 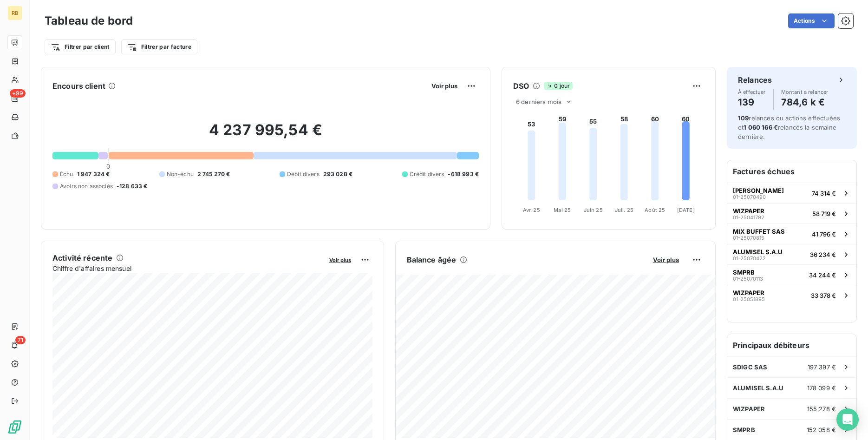 What do you see at coordinates (749, 218) in the screenshot?
I see `span: 01-25041792` at bounding box center [749, 218].